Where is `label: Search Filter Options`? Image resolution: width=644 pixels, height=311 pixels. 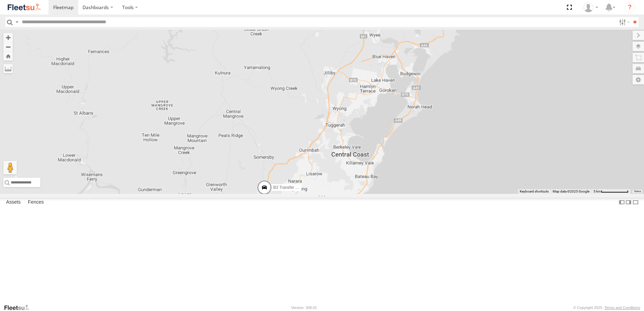
label: Search Filter Options is located at coordinates (623, 22).